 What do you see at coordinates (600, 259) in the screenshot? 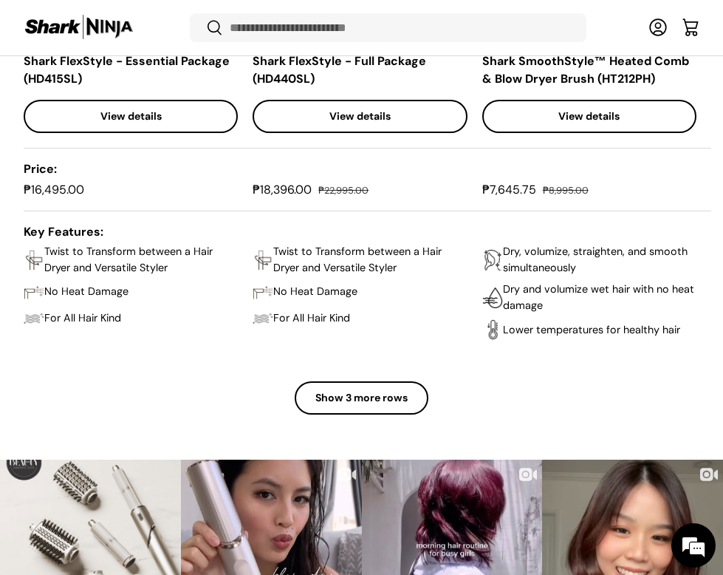
I see `p: Dry, volumize, straighten, and smooth simultaneously` at bounding box center [600, 259].